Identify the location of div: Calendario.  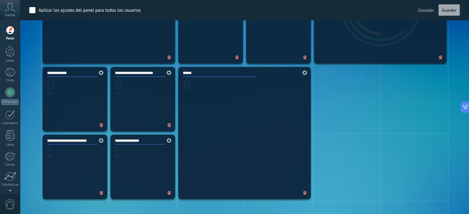
(10, 123).